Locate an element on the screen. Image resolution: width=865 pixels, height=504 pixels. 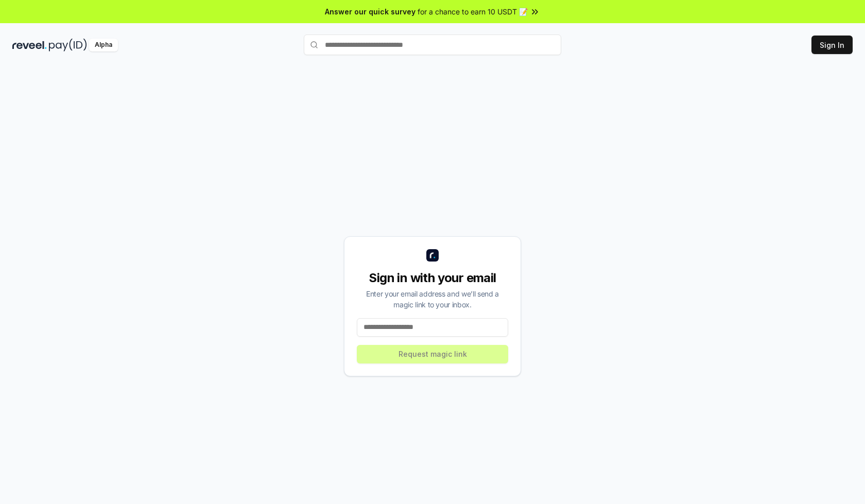
span: Answer our quick survey is located at coordinates (370, 11).